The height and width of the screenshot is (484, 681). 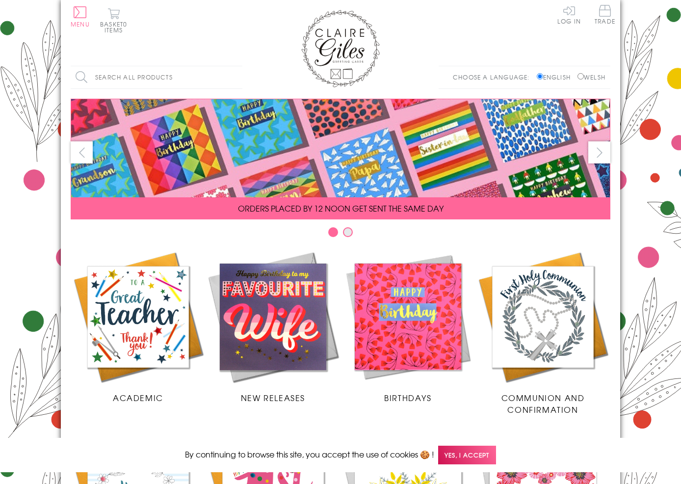 What do you see at coordinates (467, 455) in the screenshot?
I see `span: Yes, I accept` at bounding box center [467, 455].